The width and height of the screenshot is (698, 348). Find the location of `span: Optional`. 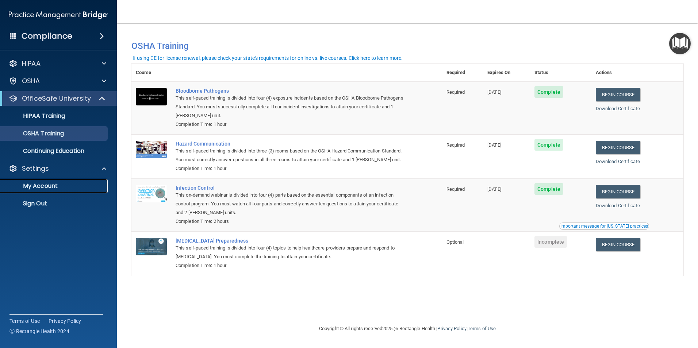

span: Optional is located at coordinates (455, 242).